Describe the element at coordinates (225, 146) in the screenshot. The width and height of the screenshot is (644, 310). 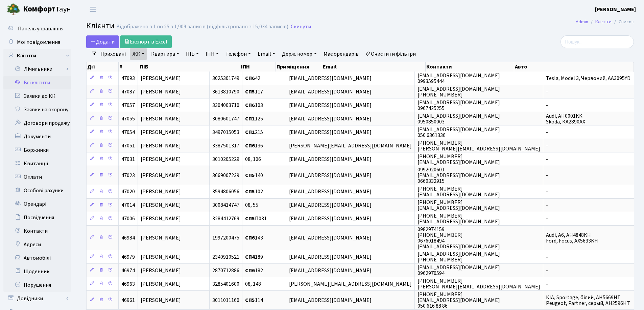
I see `span: 3387501317` at that location.